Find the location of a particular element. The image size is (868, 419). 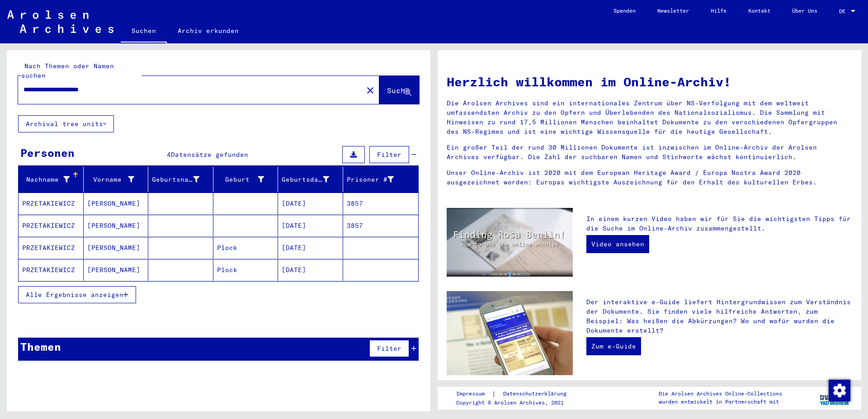

p: wurden entwickelt in Partnerschaft mit is located at coordinates (720, 402).